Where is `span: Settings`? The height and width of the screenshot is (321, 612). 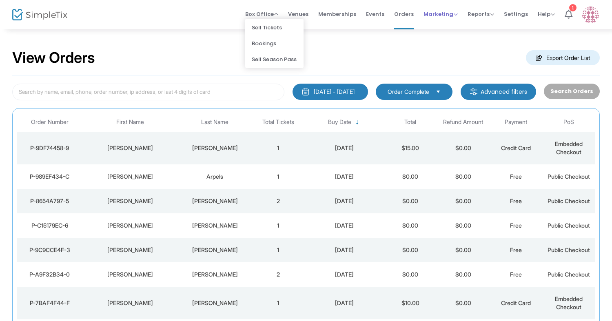 span: Settings is located at coordinates (516, 14).